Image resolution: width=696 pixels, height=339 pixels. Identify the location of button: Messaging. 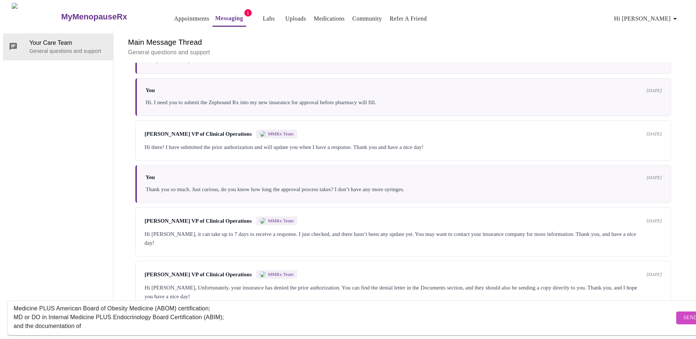
(229, 19).